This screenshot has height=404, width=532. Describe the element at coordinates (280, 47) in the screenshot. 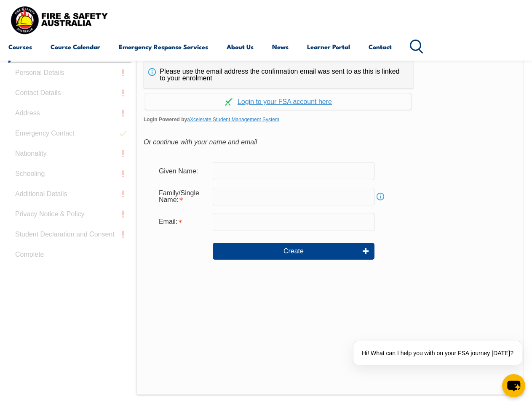

I see `a: News` at that location.